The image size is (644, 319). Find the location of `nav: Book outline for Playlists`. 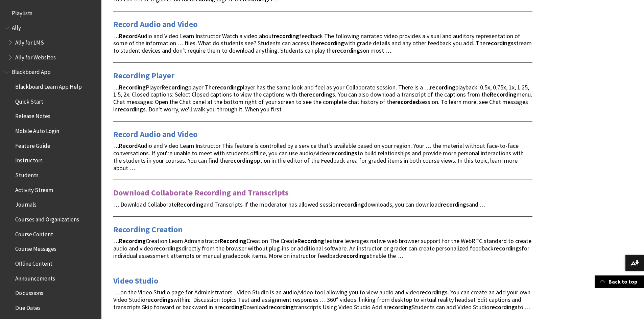

nav: Book outline for Playlists is located at coordinates (51, 13).